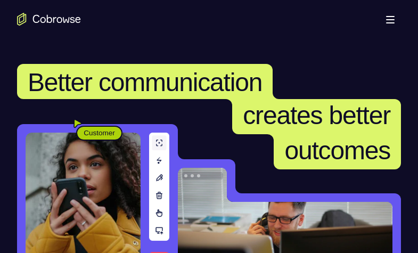 Image resolution: width=418 pixels, height=253 pixels. I want to click on span: creates better, so click(317, 115).